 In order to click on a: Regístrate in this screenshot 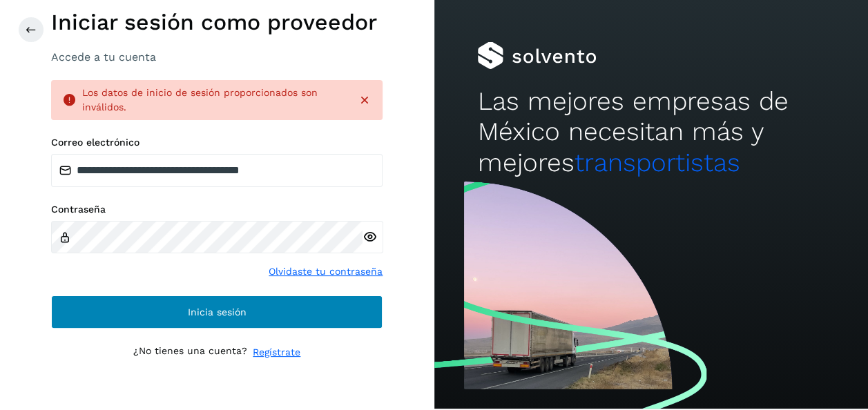, I will do `click(276, 352)`.